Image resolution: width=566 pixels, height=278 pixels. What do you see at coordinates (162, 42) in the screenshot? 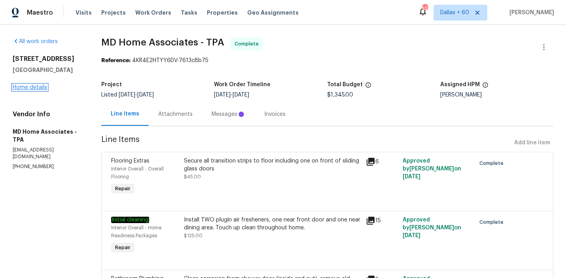
I see `span: MD Home Associates - TPA` at bounding box center [162, 42].